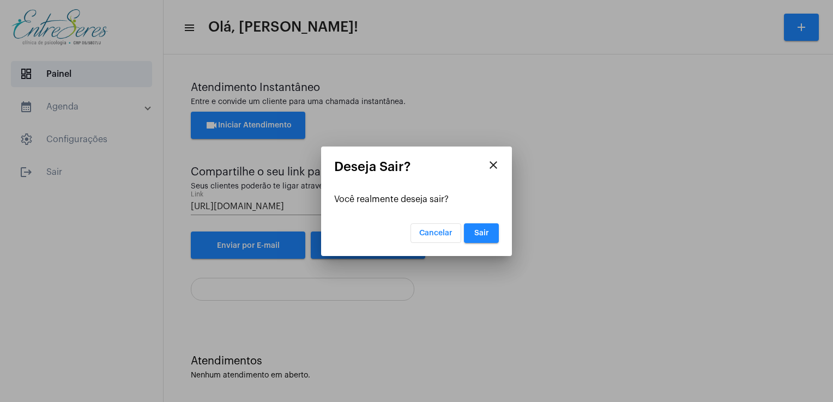 The image size is (833, 402). What do you see at coordinates (435, 233) in the screenshot?
I see `span: Cancelar` at bounding box center [435, 233].